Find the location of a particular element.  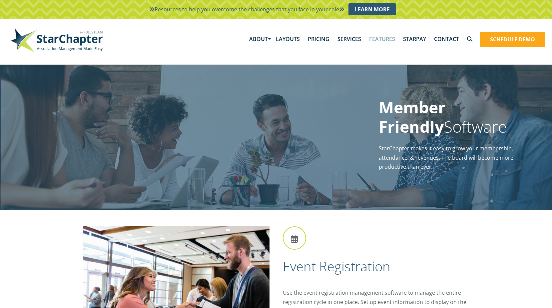

a: Next is located at coordinates (547, 139).